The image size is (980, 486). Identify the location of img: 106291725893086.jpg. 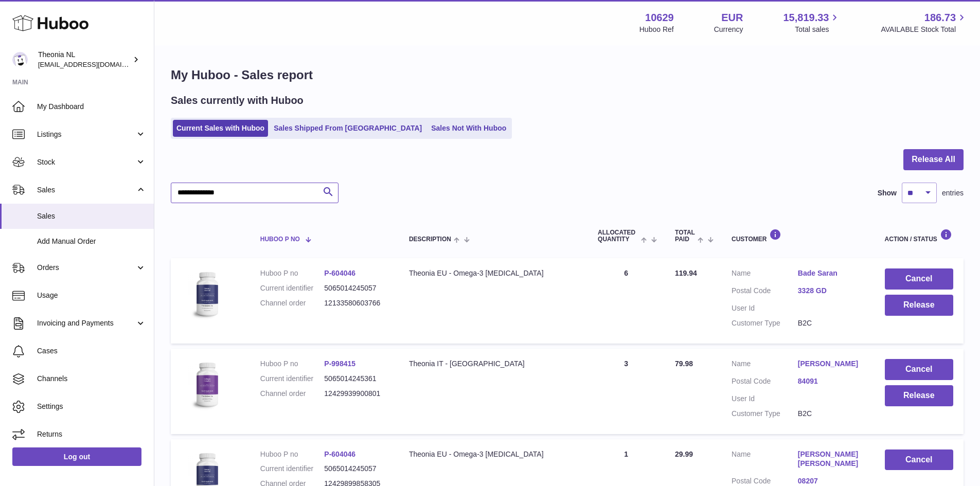
(207, 294).